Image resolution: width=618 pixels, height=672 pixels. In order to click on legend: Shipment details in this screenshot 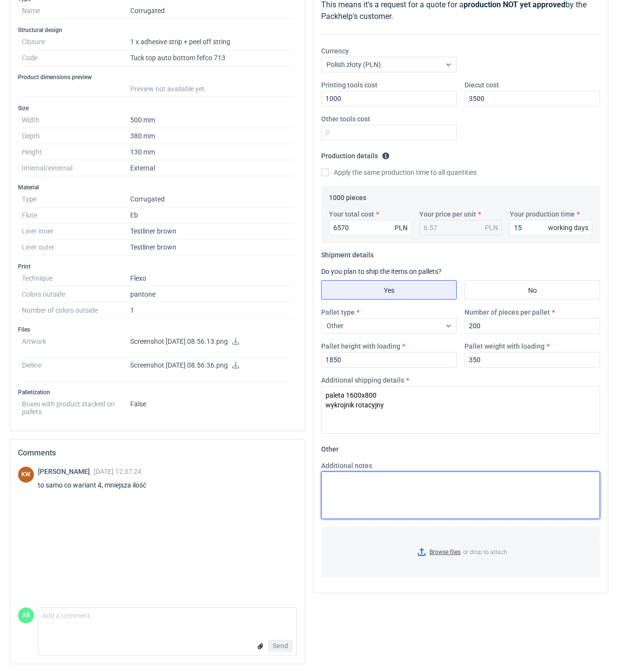, I will do `click(347, 253)`.